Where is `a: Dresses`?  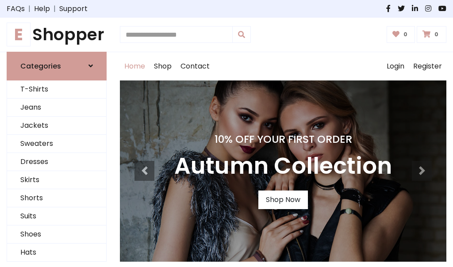 a: Dresses is located at coordinates (57, 162).